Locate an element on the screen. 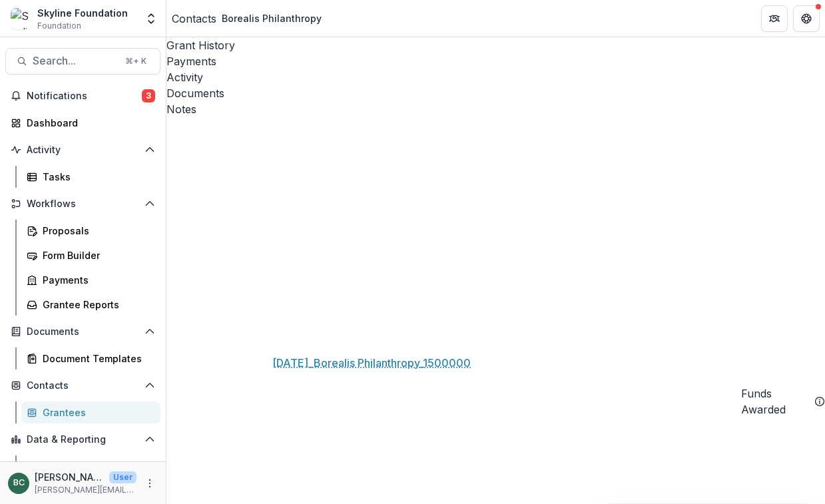  button: Open Contacts is located at coordinates (83, 385).